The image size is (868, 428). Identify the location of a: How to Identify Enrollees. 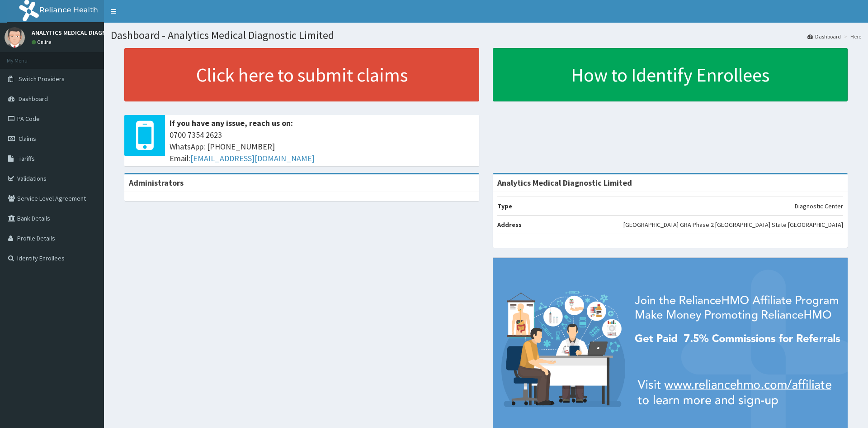
(670, 75).